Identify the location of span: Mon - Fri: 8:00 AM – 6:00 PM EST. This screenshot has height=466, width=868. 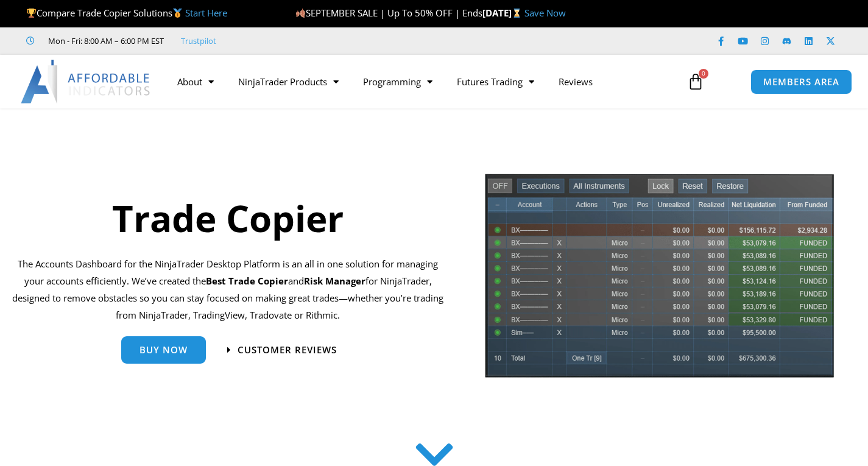
(104, 41).